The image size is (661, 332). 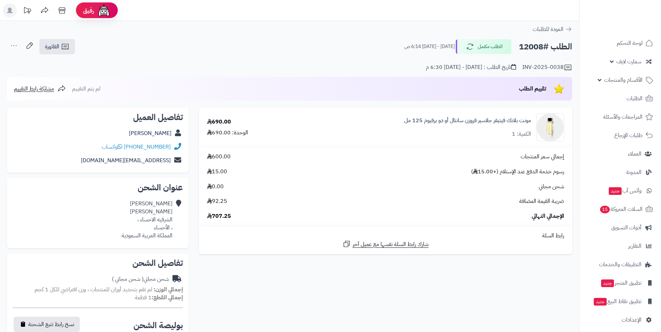 What do you see at coordinates (622, 117) in the screenshot?
I see `span: المراجعات والأسئلة` at bounding box center [622, 117].